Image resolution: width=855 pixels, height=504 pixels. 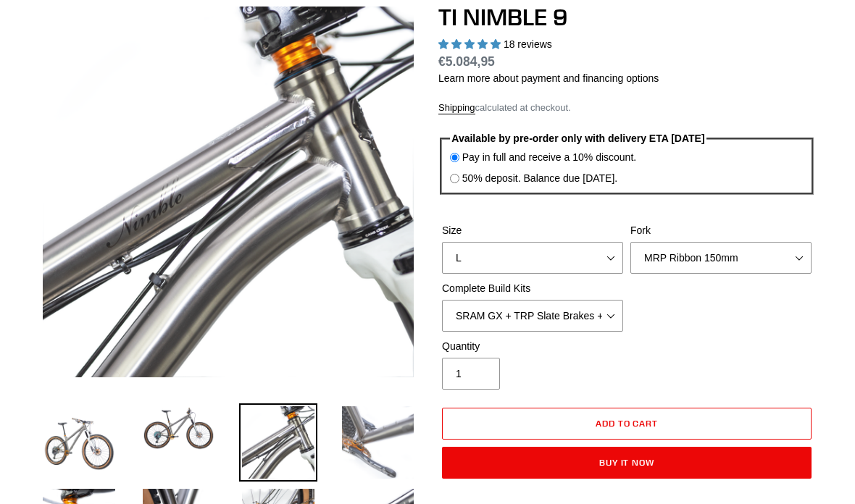 I want to click on label: Pay in full and receive a 10% discount., so click(x=549, y=158).